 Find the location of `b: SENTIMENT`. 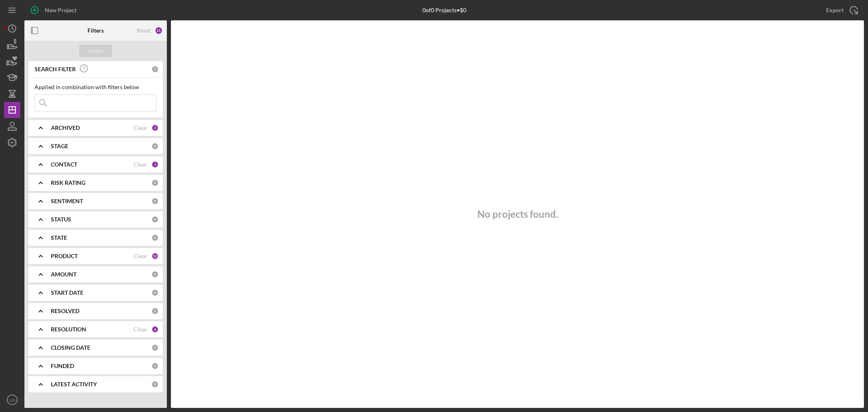

b: SENTIMENT is located at coordinates (67, 201).